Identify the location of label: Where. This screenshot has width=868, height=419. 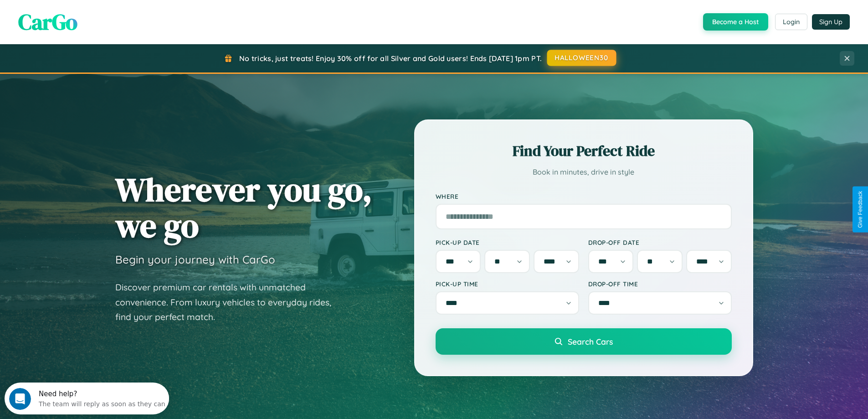
(584, 196).